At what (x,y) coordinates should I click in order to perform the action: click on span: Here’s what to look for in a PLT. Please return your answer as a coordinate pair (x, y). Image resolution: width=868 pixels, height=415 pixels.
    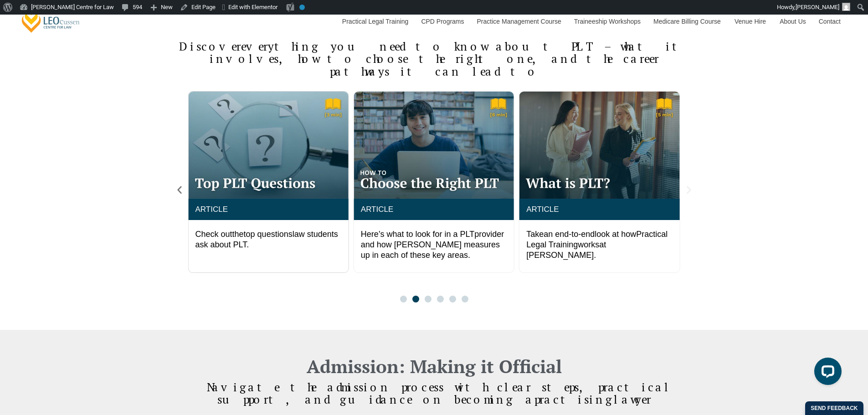
    Looking at the image, I should click on (417, 234).